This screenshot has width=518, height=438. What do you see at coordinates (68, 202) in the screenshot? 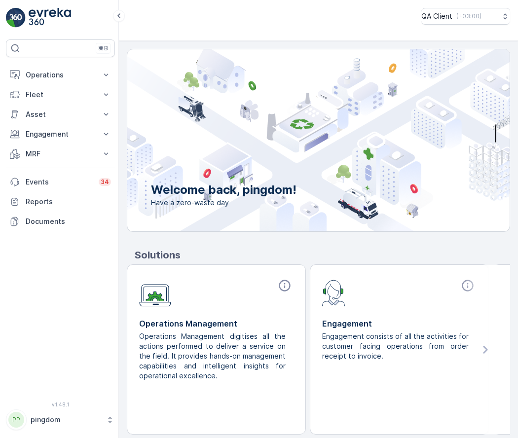
I see `p: Reports` at bounding box center [68, 202].